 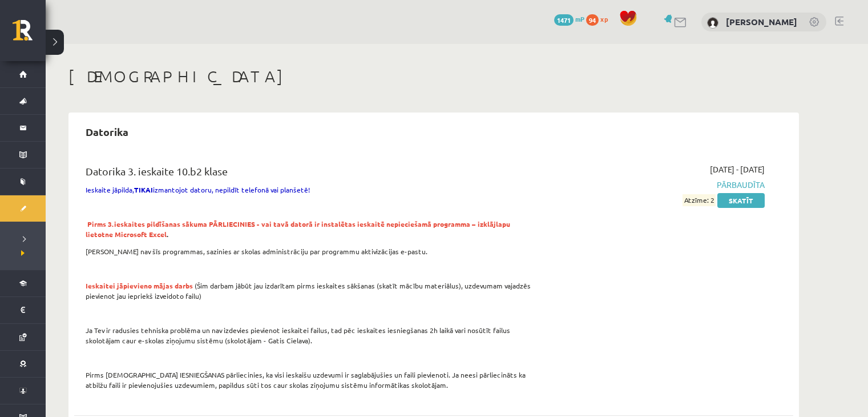 I want to click on a: 1471 mP, so click(x=569, y=19).